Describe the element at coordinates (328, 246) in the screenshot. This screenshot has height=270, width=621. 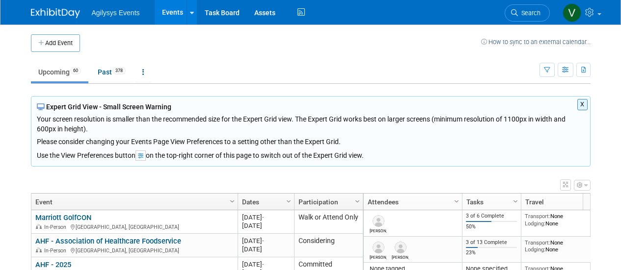
I see `td: Considering` at that location.